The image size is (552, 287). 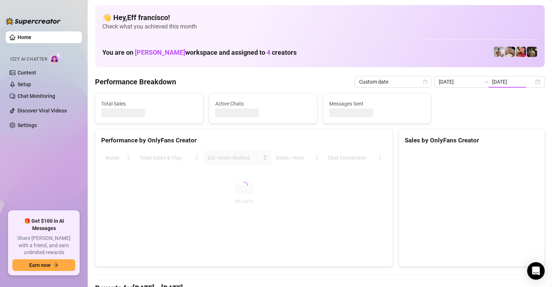 What do you see at coordinates (149, 104) in the screenshot?
I see `span: Total Sales` at bounding box center [149, 104].